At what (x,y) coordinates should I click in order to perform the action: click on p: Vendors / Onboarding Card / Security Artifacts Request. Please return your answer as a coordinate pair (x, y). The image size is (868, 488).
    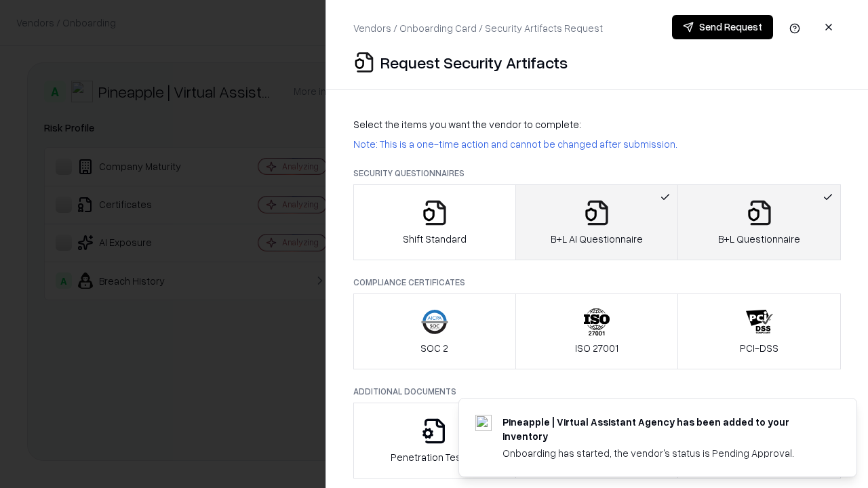
    Looking at the image, I should click on (478, 28).